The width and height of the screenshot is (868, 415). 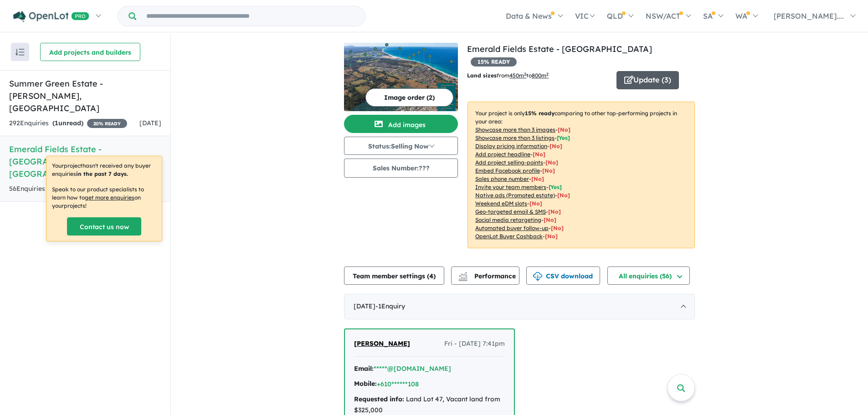 What do you see at coordinates (540, 75) in the screenshot?
I see `u: 800 m` at bounding box center [540, 75].